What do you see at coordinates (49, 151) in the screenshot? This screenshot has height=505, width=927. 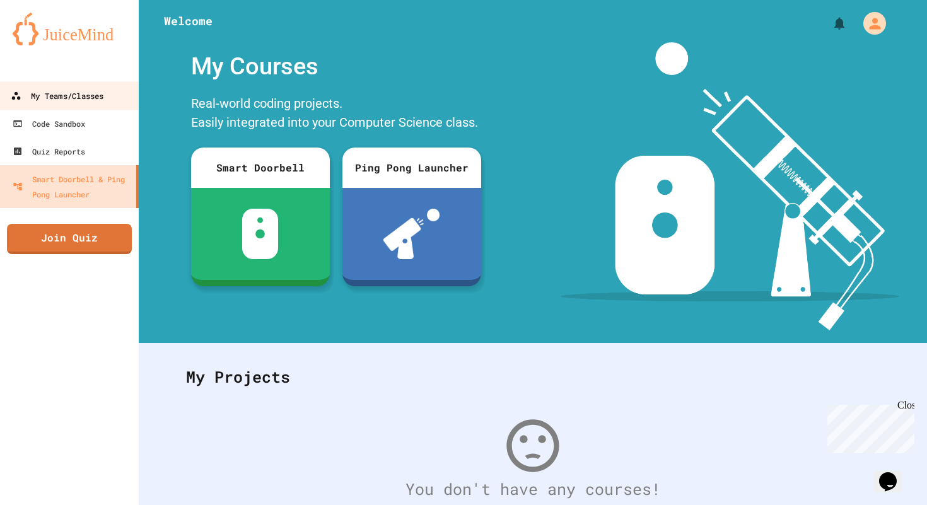 I see `div: Quiz Reports` at bounding box center [49, 151].